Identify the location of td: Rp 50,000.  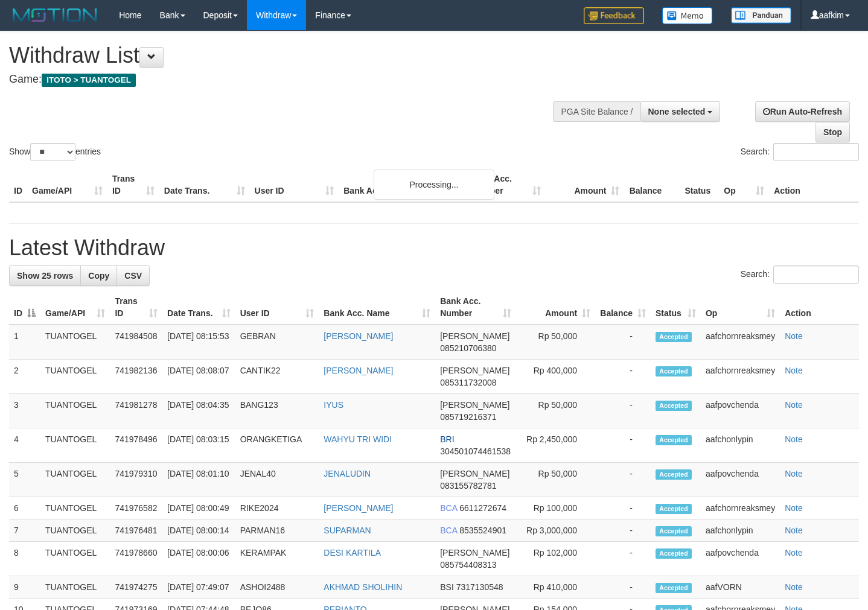
(556, 342).